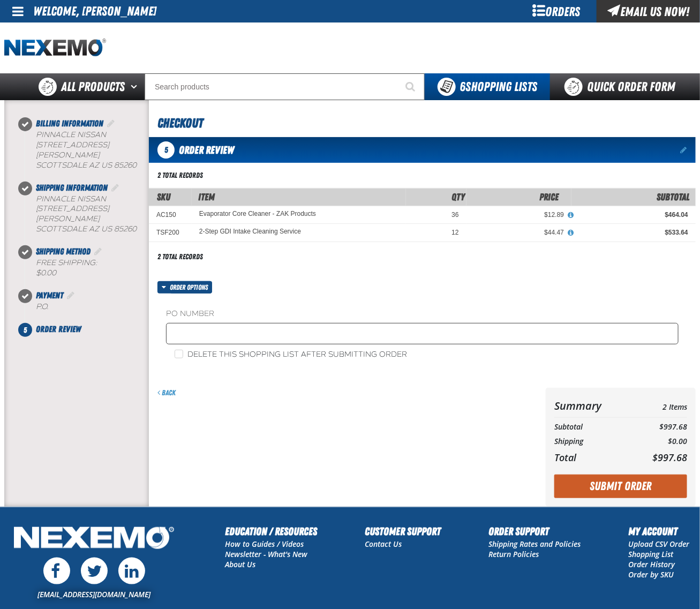 The image size is (700, 609). I want to click on a: Home, so click(55, 48).